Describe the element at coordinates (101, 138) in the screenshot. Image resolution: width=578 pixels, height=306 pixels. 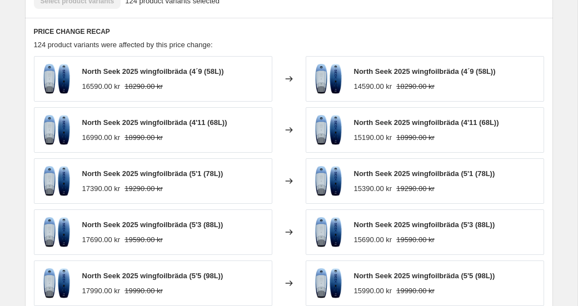
I see `div: 16990.00 kr` at that location.